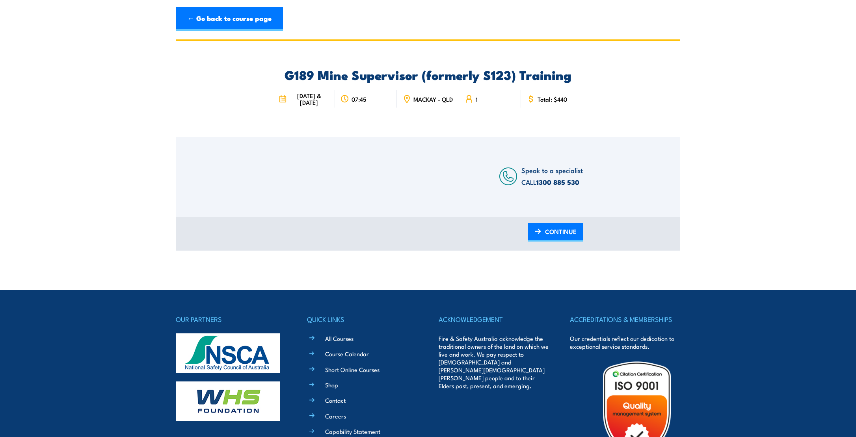  I want to click on h4: OUR PARTNERS, so click(231, 319).